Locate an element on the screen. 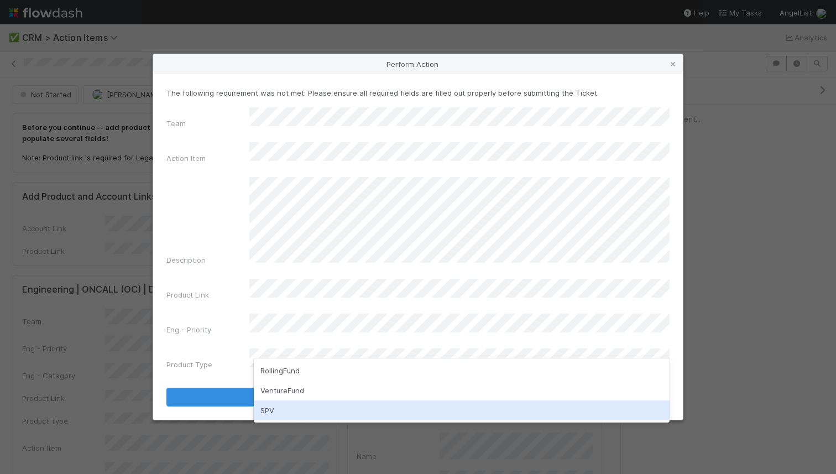  label: Description is located at coordinates (186, 260).